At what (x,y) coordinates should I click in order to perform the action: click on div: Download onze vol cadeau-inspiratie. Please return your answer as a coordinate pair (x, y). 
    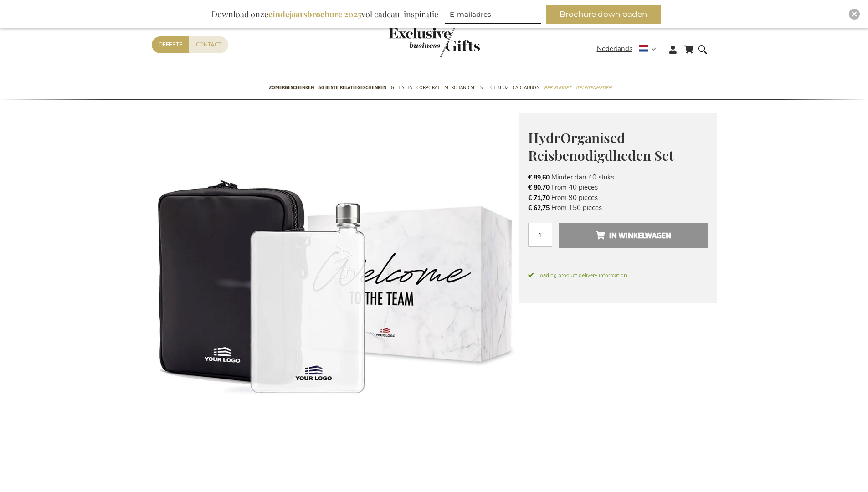
    Looking at the image, I should click on (325, 14).